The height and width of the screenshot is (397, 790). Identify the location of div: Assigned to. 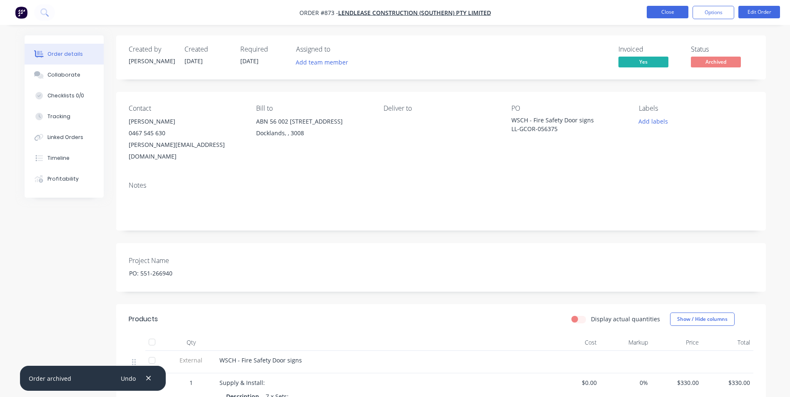
(338, 49).